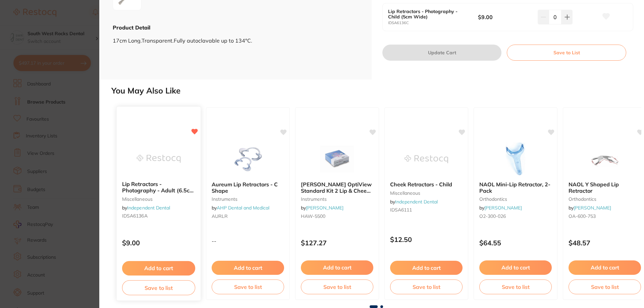  I want to click on small: IDSA6136C, so click(433, 23).